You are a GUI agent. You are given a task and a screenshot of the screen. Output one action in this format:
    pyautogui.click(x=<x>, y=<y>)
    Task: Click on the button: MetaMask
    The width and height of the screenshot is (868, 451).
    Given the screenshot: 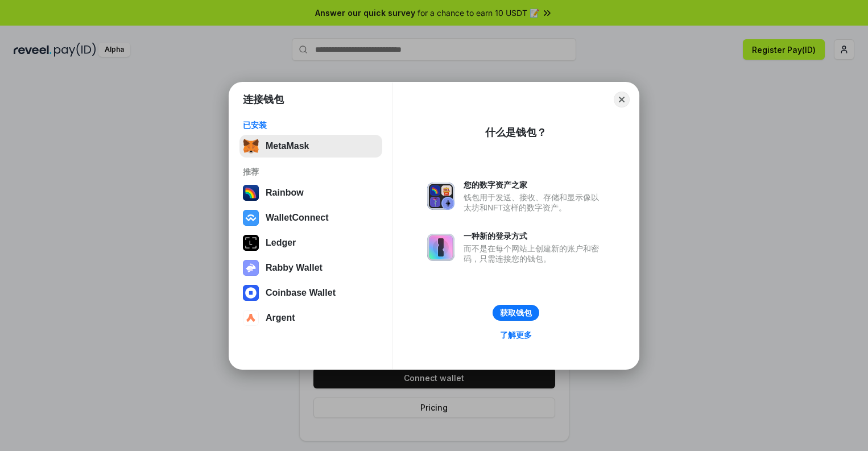 What is the action you would take?
    pyautogui.click(x=311, y=146)
    